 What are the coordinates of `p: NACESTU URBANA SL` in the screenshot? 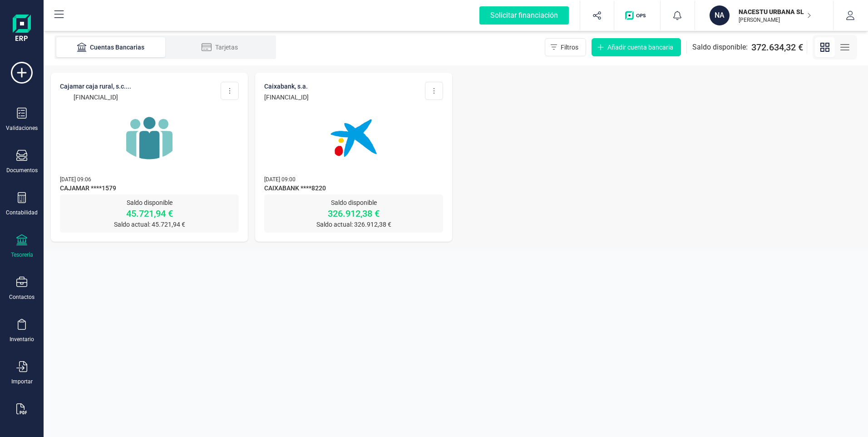 It's located at (775, 11).